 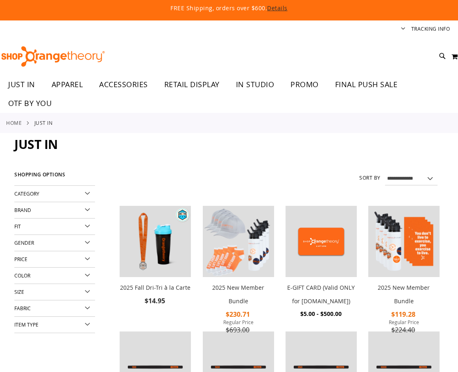 I want to click on div: Price, so click(x=54, y=260).